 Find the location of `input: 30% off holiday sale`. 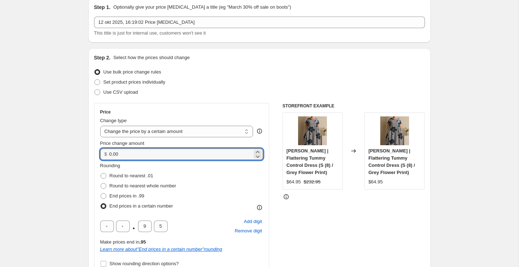

input: 30% off holiday sale is located at coordinates (259, 22).